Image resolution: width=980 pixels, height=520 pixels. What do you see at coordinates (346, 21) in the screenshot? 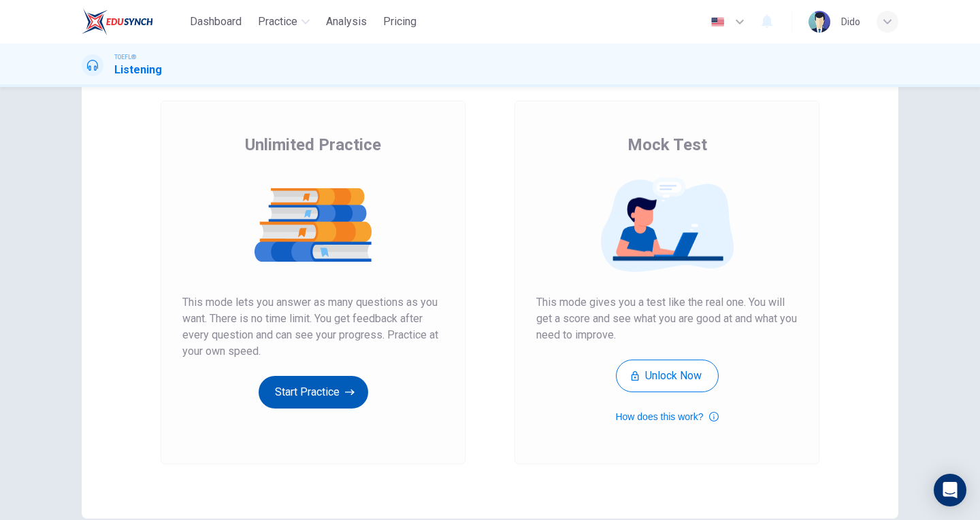
I see `button: Analysis` at bounding box center [346, 21].